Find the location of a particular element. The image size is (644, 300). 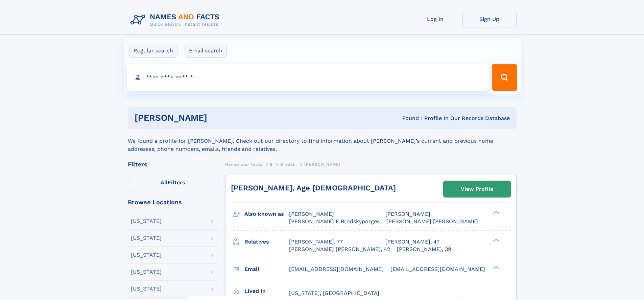

div: Browse Locations is located at coordinates (173, 202).